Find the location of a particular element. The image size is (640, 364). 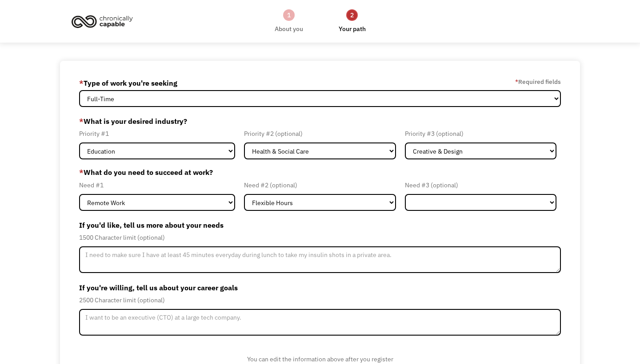

div: Need #2 (optional) is located at coordinates (320, 186).